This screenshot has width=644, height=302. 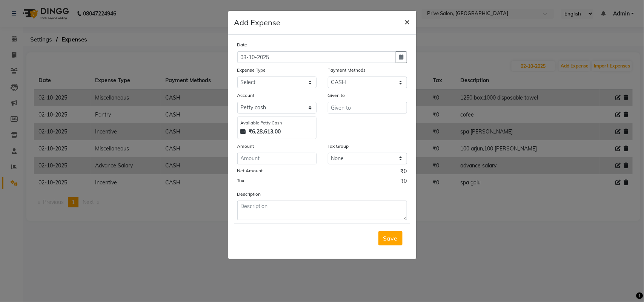 What do you see at coordinates (249, 194) in the screenshot?
I see `label: Description` at bounding box center [249, 194].